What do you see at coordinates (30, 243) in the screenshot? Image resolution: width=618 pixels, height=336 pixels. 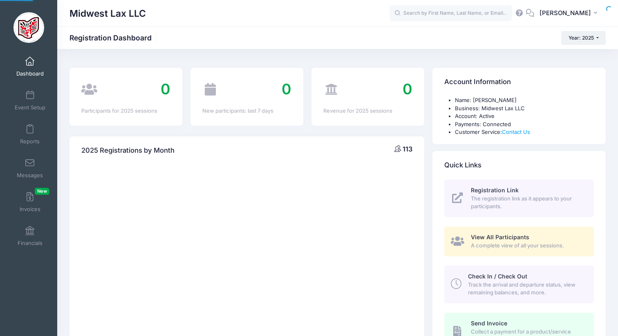 I see `span: Financials` at bounding box center [30, 243].